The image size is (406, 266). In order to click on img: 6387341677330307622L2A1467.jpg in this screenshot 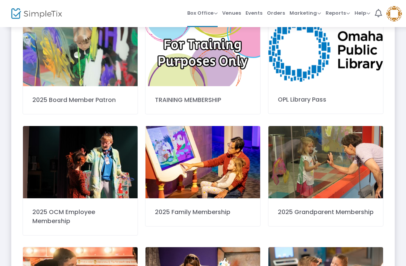, I will do `click(203, 162)`.